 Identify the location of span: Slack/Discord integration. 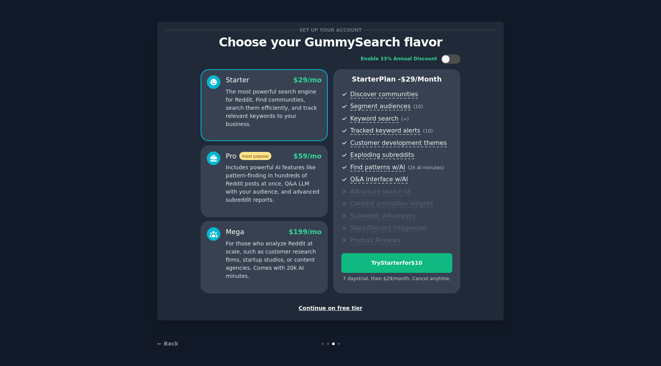
(389, 228).